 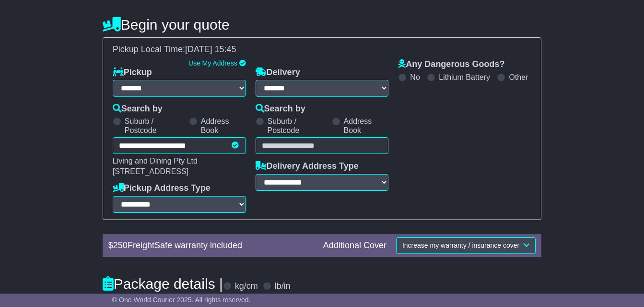 What do you see at coordinates (519, 77) in the screenshot?
I see `label: Other` at bounding box center [519, 77].